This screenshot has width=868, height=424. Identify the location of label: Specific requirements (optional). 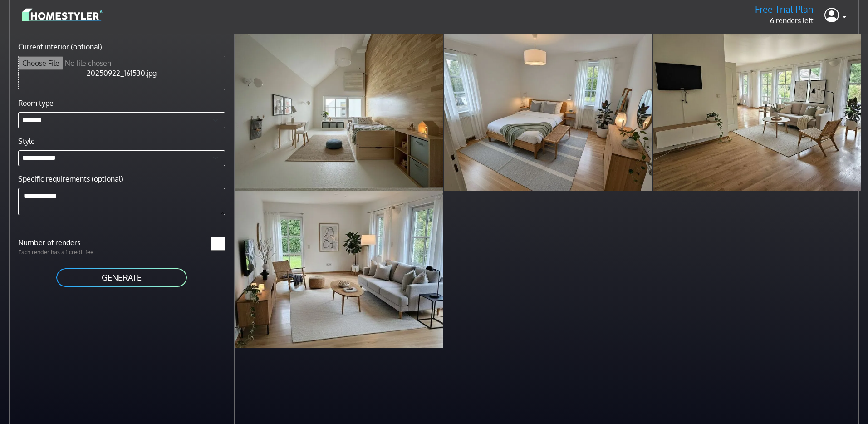
(70, 179).